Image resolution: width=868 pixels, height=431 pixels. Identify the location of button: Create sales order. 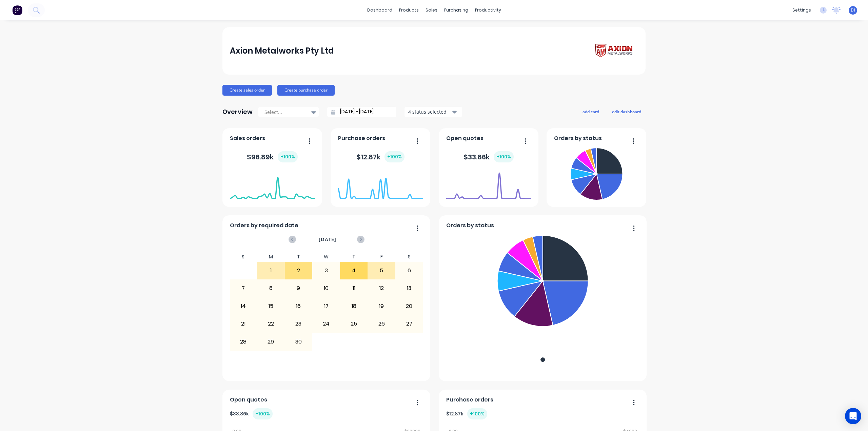
(247, 90).